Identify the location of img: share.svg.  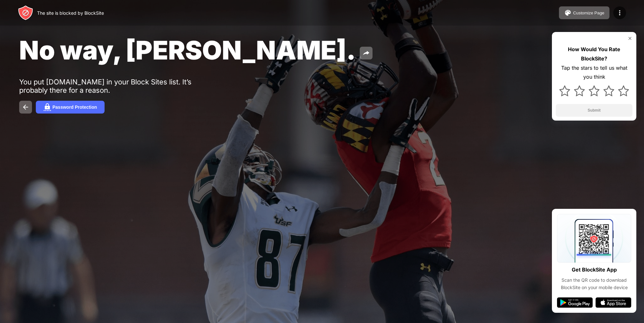
(366, 53).